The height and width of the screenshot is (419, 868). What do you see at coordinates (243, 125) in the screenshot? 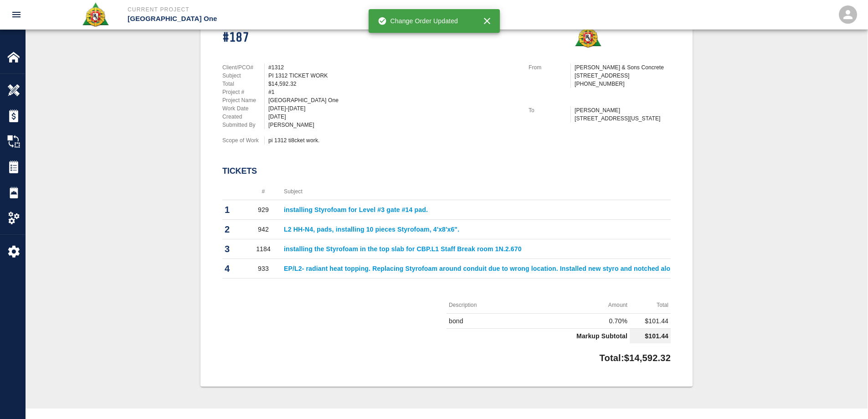
I see `p: Submitted By` at bounding box center [243, 125].